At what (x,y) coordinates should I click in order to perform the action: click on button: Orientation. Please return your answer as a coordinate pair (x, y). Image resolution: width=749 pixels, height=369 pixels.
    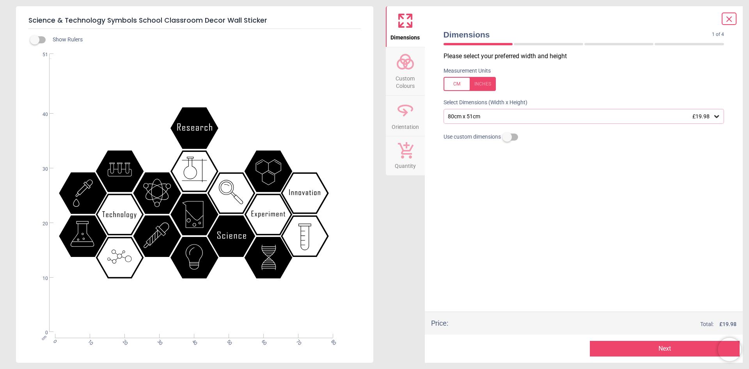
    Looking at the image, I should click on (405, 116).